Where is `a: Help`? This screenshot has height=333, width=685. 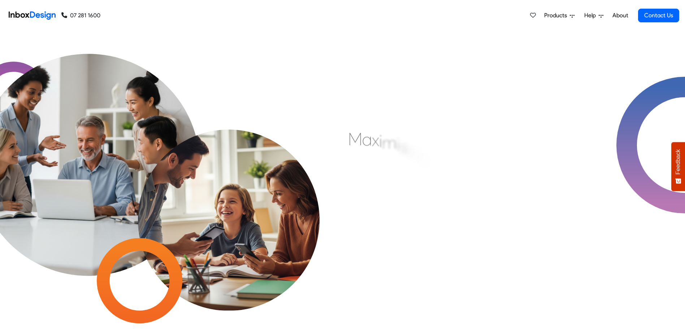
a: Help is located at coordinates (593, 16).